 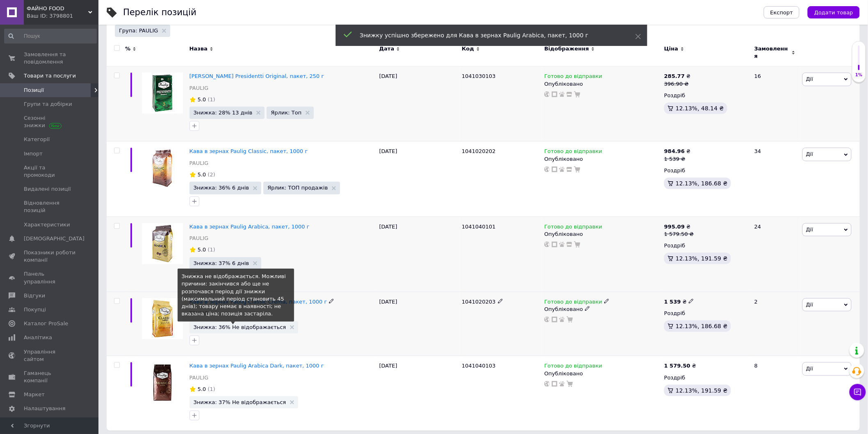 What do you see at coordinates (37, 338) in the screenshot?
I see `span: Аналітика` at bounding box center [37, 338].